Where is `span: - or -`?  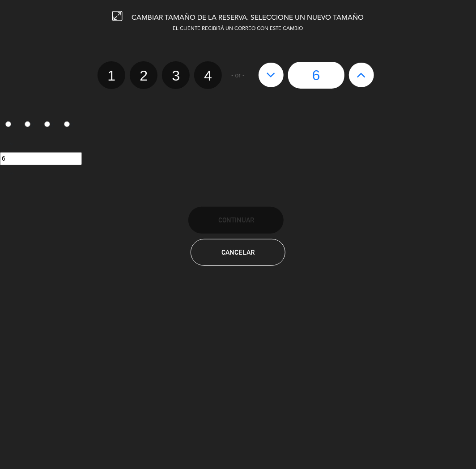 span: - or - is located at coordinates (238, 75).